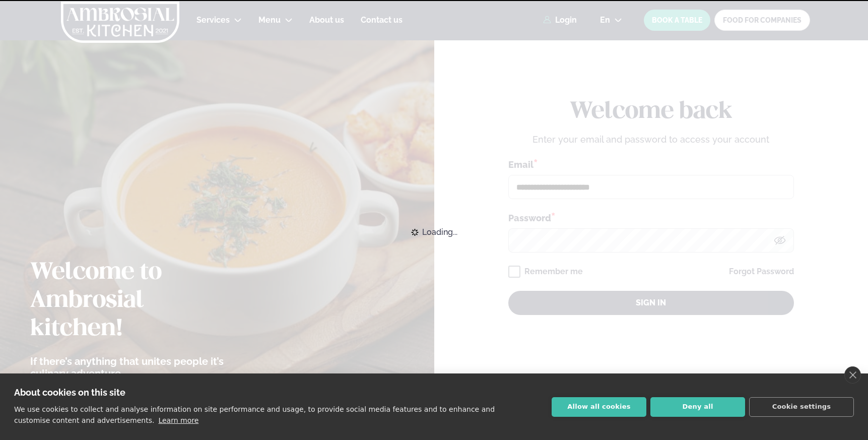  What do you see at coordinates (802, 407) in the screenshot?
I see `button: Cookie settings` at bounding box center [802, 407].